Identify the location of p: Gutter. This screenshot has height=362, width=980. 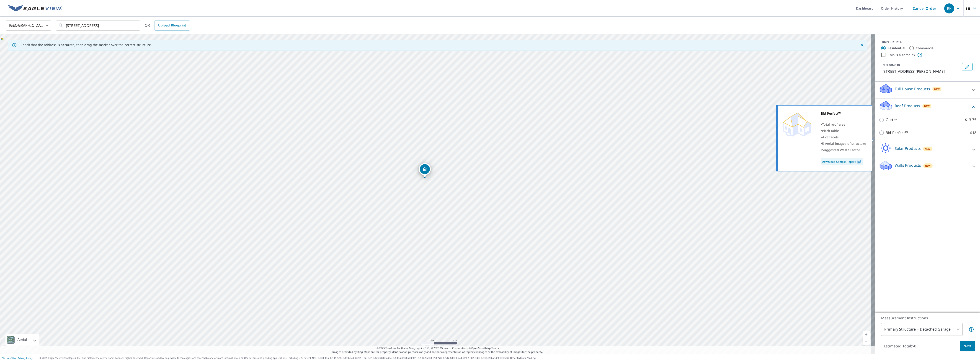
(891, 120).